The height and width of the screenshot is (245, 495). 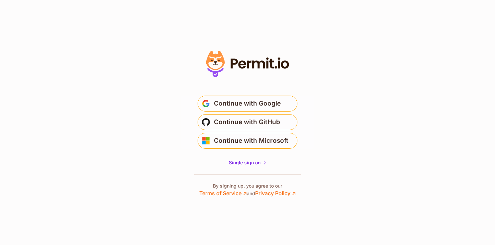 What do you see at coordinates (275, 194) in the screenshot?
I see `a: Privacy Policy ↗` at bounding box center [275, 194].